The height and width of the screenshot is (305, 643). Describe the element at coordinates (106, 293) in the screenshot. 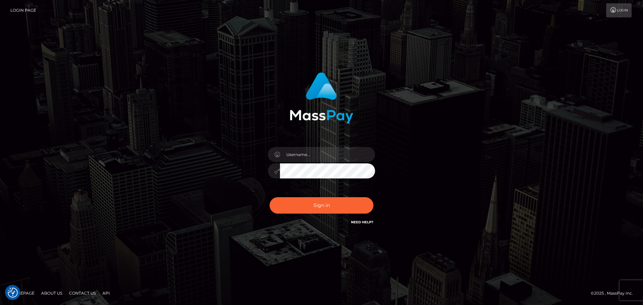

I see `a: API` at that location.